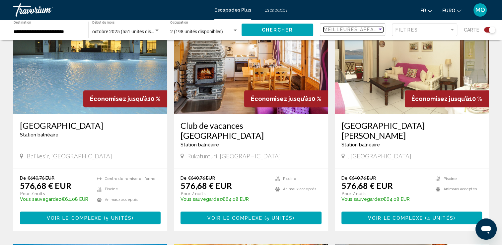 Image resolution: width=502 pixels, height=245 pixels. What do you see at coordinates (407, 30) in the screenshot?
I see `span: Filtres` at bounding box center [407, 30].